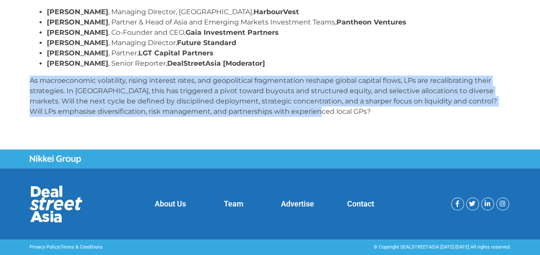 This screenshot has height=255, width=540. Describe the element at coordinates (279, 22) in the screenshot. I see `li: , Partner & Head of Asia and Emerging Markets Investment Teams,` at that location.